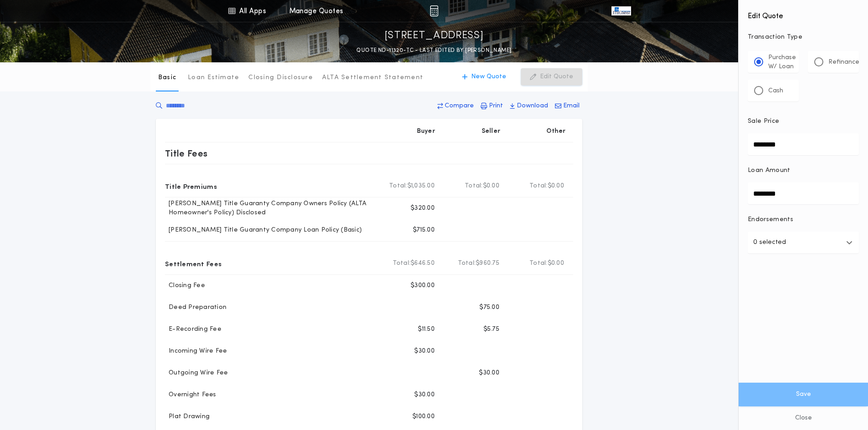  Describe the element at coordinates (422, 209) in the screenshot. I see `p: $320.00` at that location.